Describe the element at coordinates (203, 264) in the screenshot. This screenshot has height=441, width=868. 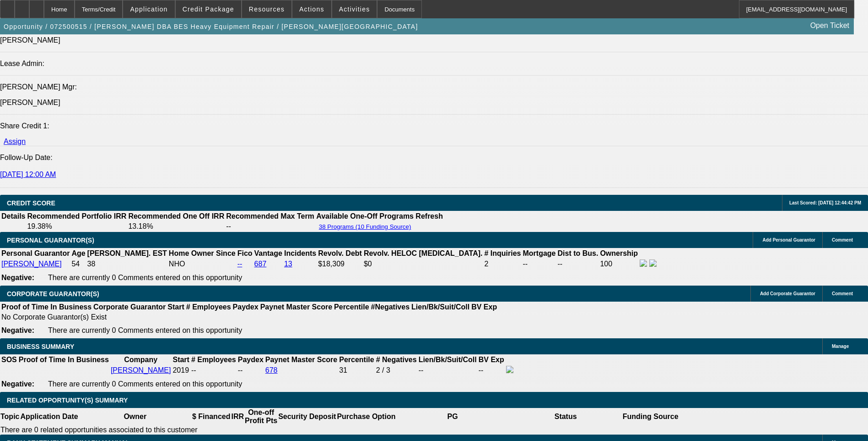
I see `td: NHO` at that location.